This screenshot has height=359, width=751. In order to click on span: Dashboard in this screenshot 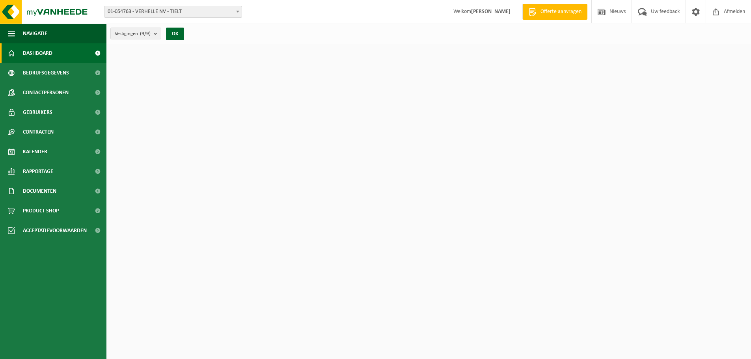, I will do `click(37, 53)`.